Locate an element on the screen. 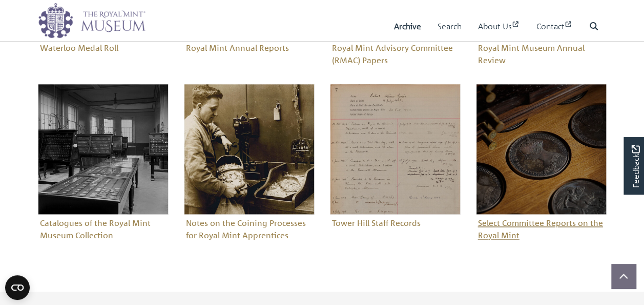 The height and width of the screenshot is (305, 644). img: Tower Hill Staff Records is located at coordinates (395, 148).